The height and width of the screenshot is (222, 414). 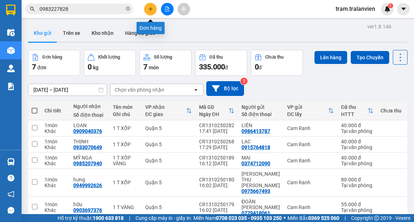 What do you see at coordinates (226, 68) in the screenshot?
I see `span: đ` at bounding box center [226, 68].